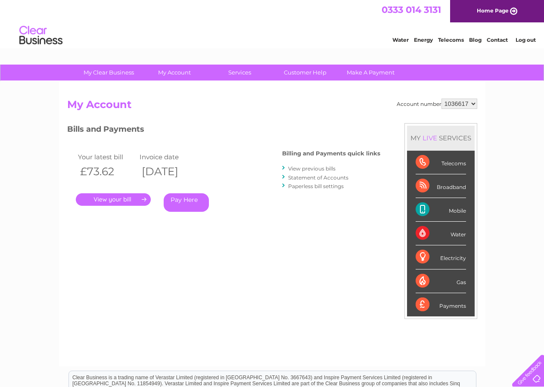 This screenshot has height=387, width=544. I want to click on h4: Billing and Payments quick links, so click(331, 153).